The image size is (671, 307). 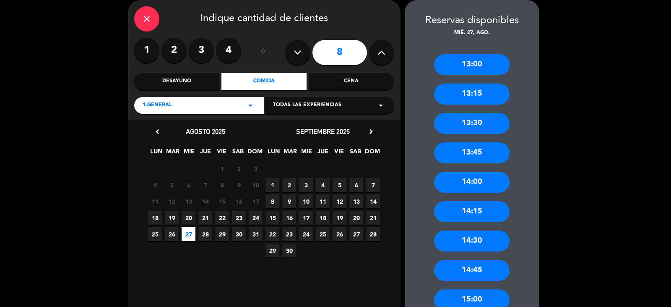 What do you see at coordinates (472, 123) in the screenshot?
I see `div: 13:30` at bounding box center [472, 123].